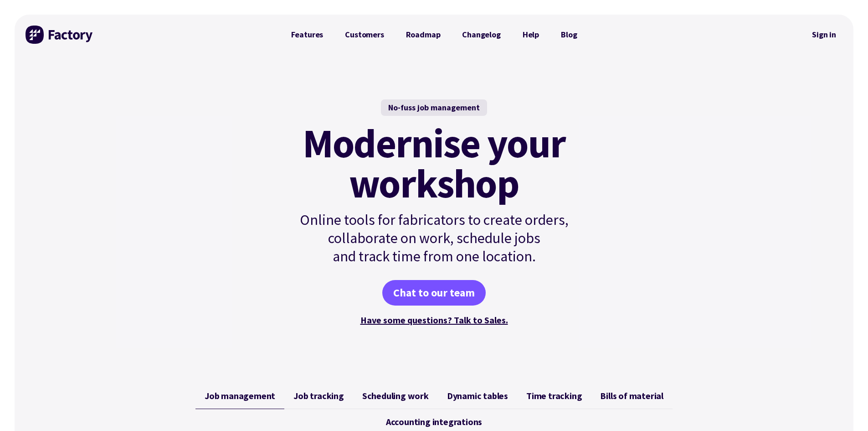 The height and width of the screenshot is (431, 868). Describe the element at coordinates (396, 396) in the screenshot. I see `span: Scheduling work` at that location.